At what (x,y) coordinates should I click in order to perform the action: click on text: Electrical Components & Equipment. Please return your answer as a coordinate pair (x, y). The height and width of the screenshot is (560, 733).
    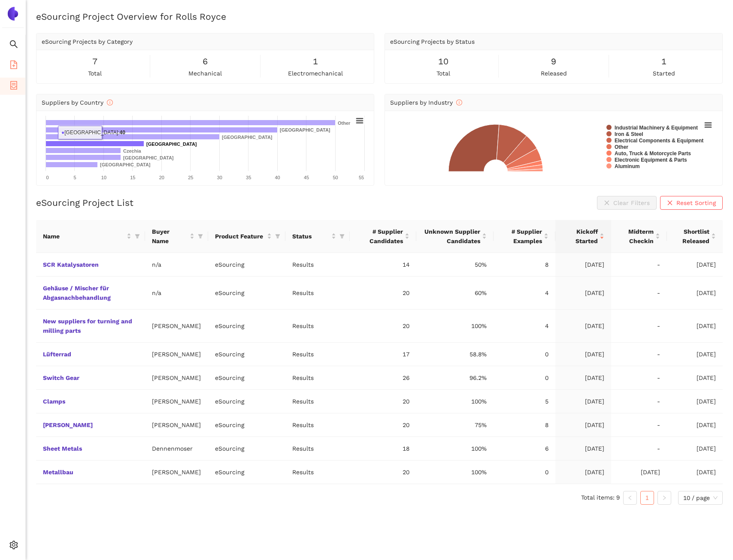
    Looking at the image, I should click on (659, 141).